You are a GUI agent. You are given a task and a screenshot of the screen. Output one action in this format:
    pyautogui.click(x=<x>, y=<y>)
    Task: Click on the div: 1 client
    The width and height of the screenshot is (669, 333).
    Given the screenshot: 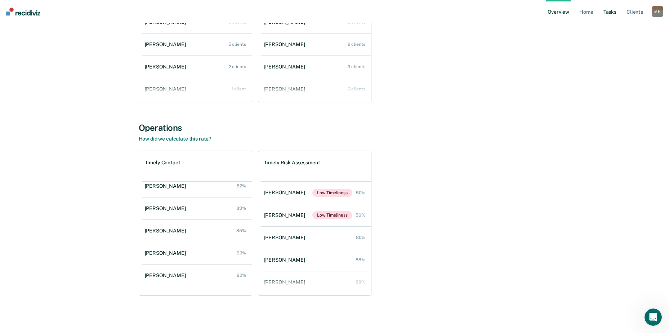 What is the action you would take?
    pyautogui.click(x=239, y=89)
    